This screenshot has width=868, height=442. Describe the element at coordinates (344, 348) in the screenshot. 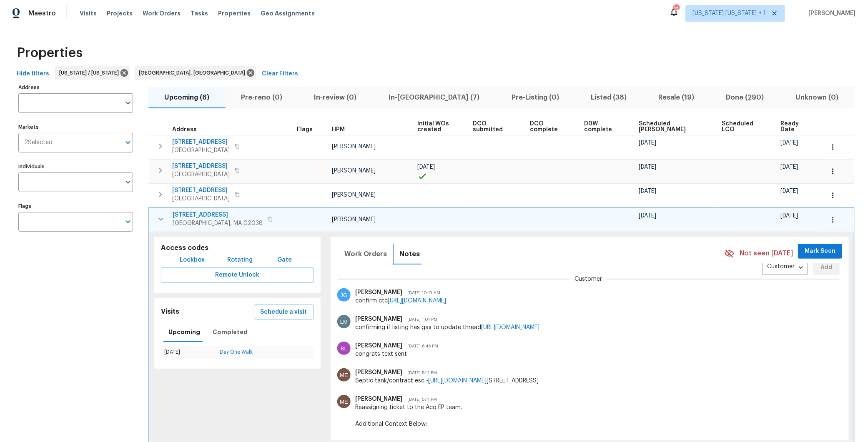

I see `img: Boris Lukic` at that location.